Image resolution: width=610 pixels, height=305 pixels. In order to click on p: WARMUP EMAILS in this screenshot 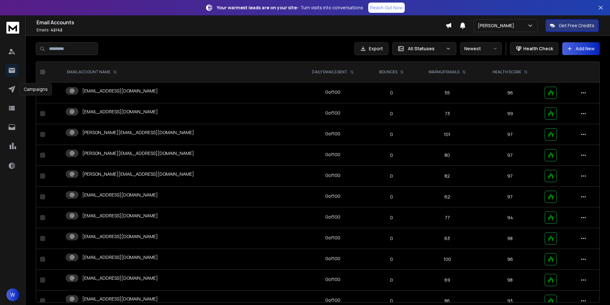, I will do `click(444, 72)`.